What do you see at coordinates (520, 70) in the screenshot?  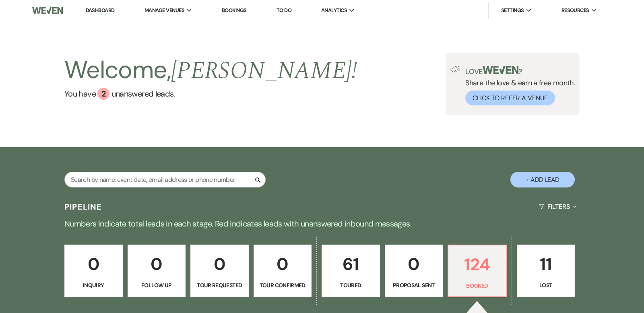 I see `p: Love ?` at bounding box center [520, 70].